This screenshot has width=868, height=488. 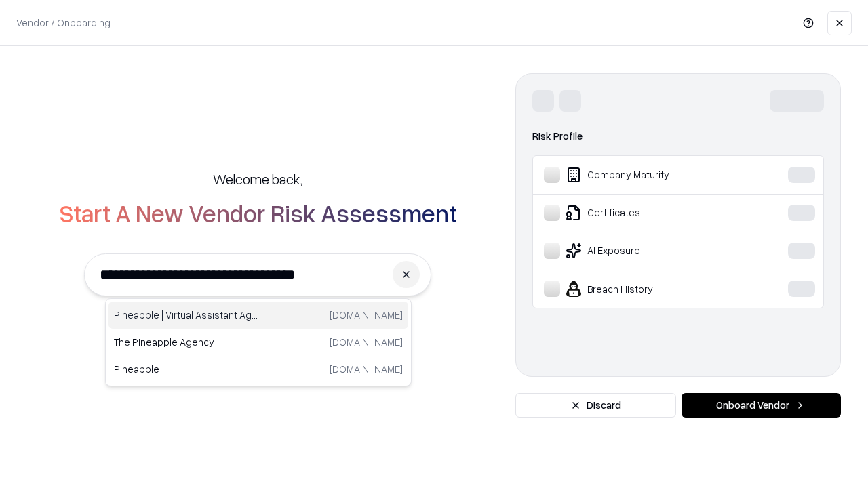 I want to click on h2: Start A New Vendor Risk Assessment, so click(x=258, y=213).